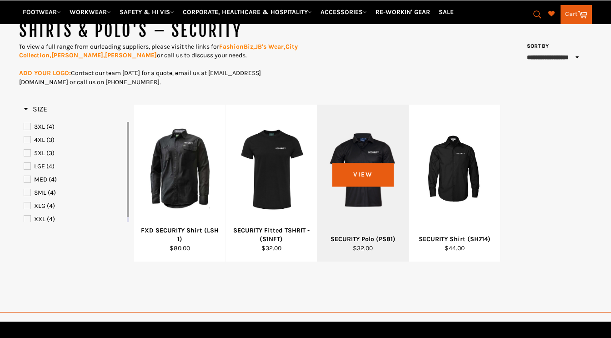 The width and height of the screenshot is (611, 338). Describe the element at coordinates (272, 235) in the screenshot. I see `div: SECURITY Fitted TSHRIT - (S1NFT)` at that location.